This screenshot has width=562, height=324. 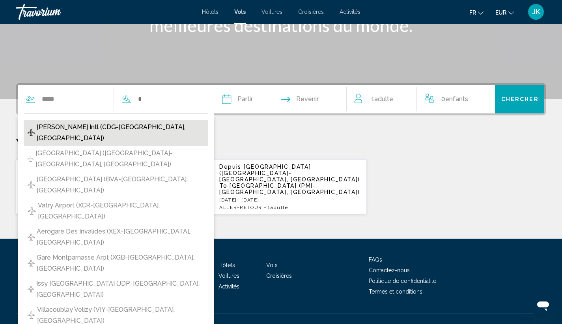 I want to click on span: Politique de confidentialité, so click(x=403, y=281).